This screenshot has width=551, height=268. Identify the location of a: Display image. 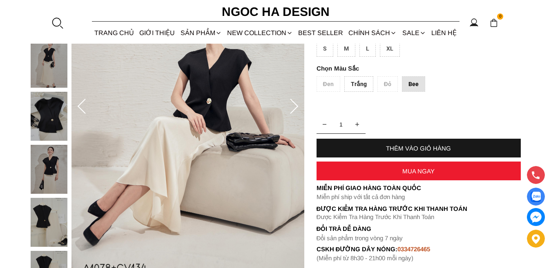
(536, 197).